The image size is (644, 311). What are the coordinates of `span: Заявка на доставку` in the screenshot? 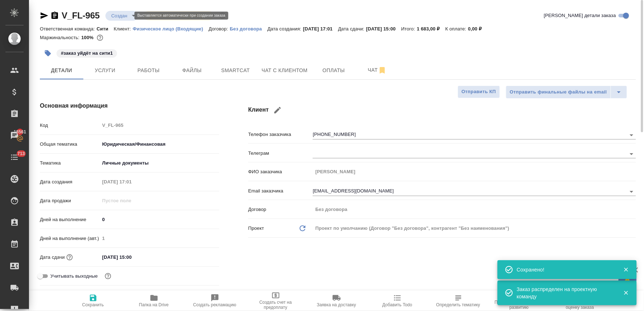 It's located at (336, 305).